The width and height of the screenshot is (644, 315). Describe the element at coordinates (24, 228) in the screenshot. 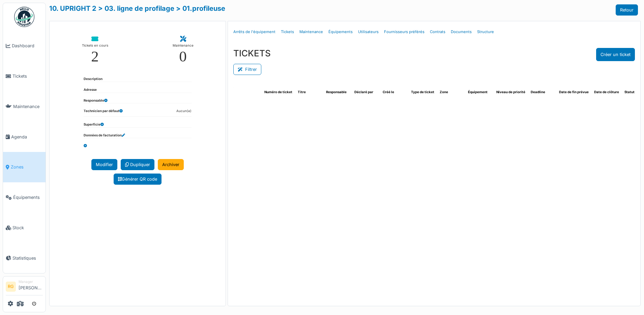

I see `a: Stock` at that location.